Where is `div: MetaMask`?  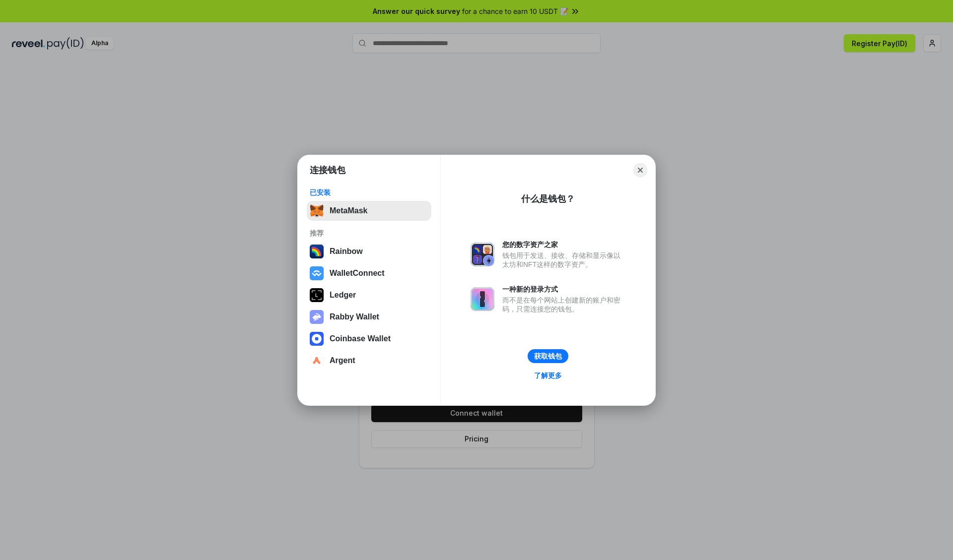
div: MetaMask is located at coordinates (349, 211).